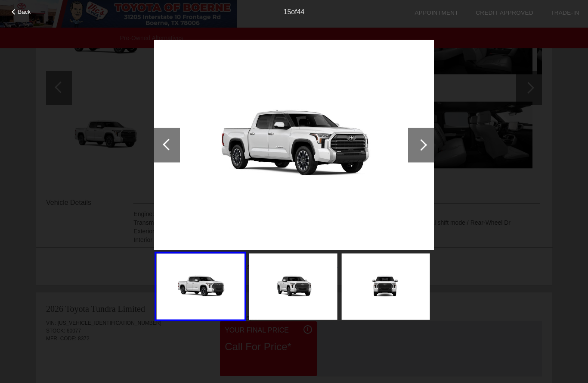  What do you see at coordinates (436, 13) in the screenshot?
I see `a: Appointment` at bounding box center [436, 13].